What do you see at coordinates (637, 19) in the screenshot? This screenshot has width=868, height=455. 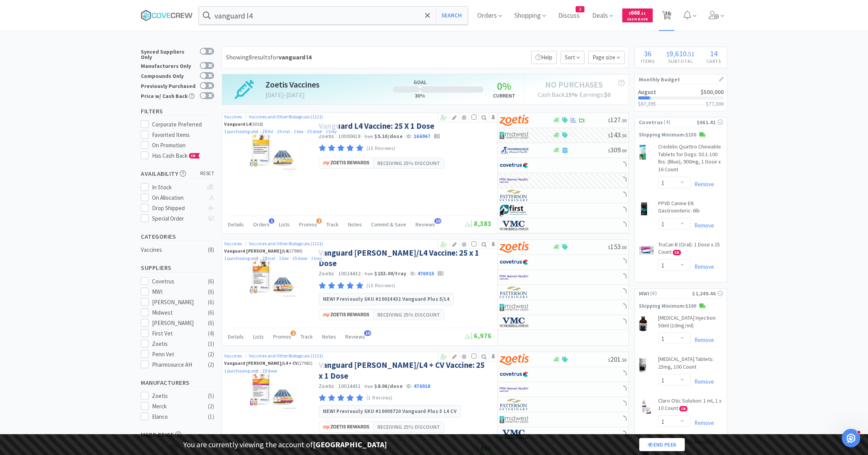 I see `span: Cash Back` at bounding box center [637, 19].